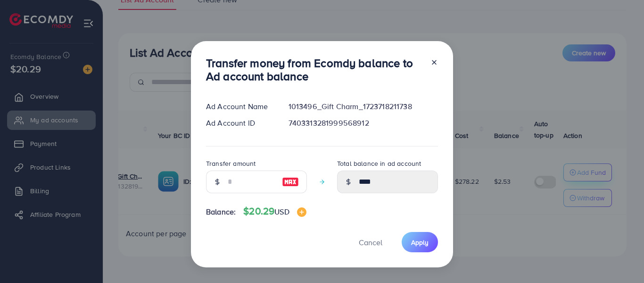  Describe the element at coordinates (371, 242) in the screenshot. I see `button: Cancel` at that location.